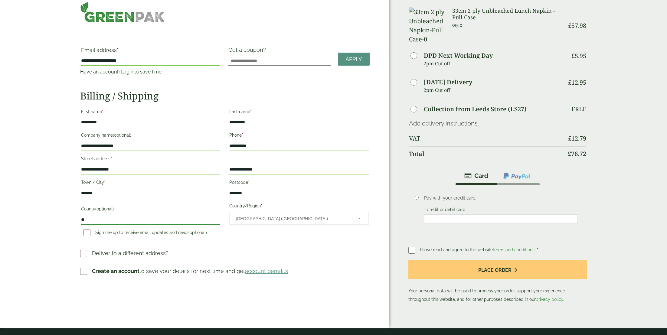 The image size is (667, 335). I want to click on img: GreenPak Supplies, so click(123, 12).